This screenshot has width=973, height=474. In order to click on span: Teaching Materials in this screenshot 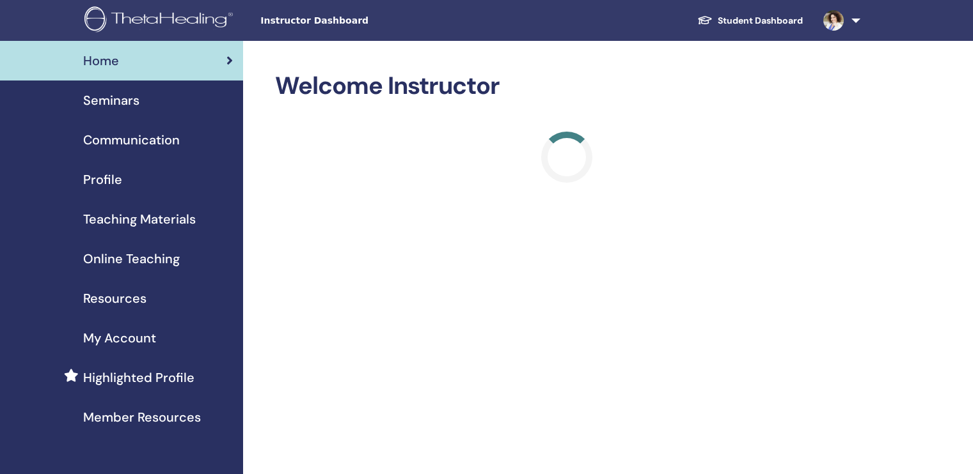, I will do `click(139, 219)`.